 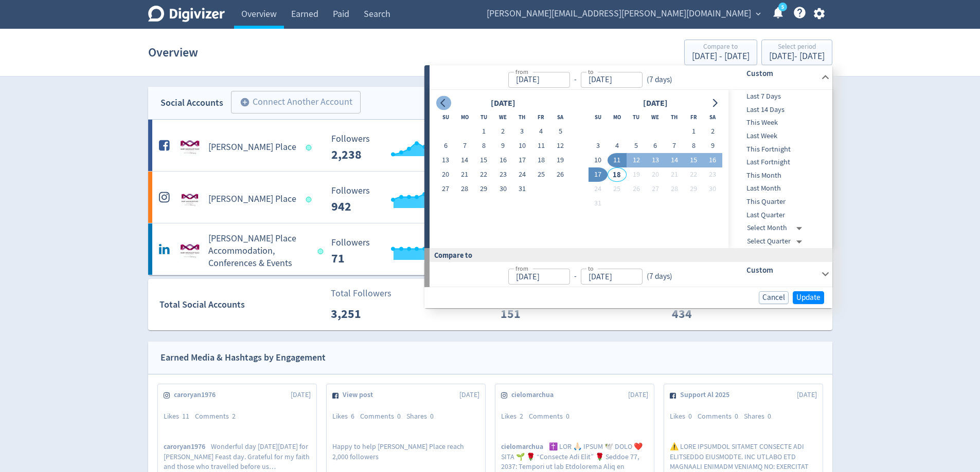 What do you see at coordinates (779, 189) in the screenshot?
I see `span: Last Month` at bounding box center [779, 189].